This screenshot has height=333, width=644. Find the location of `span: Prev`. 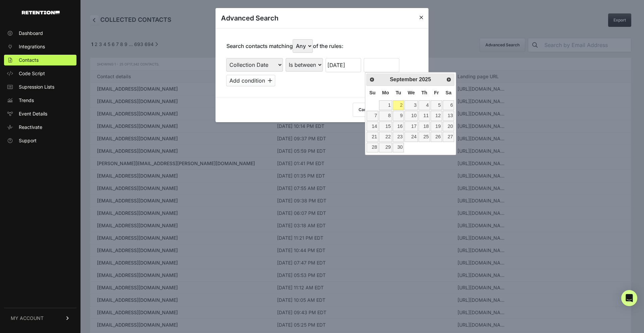

span: Prev is located at coordinates (372, 80).